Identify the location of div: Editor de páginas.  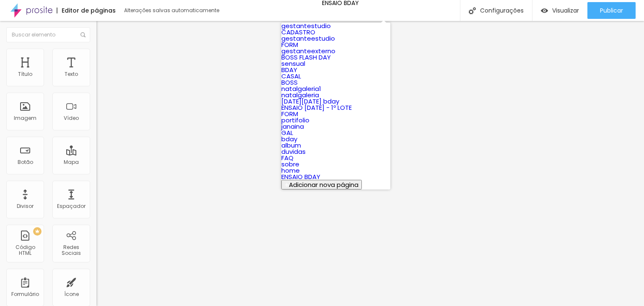
(86, 10).